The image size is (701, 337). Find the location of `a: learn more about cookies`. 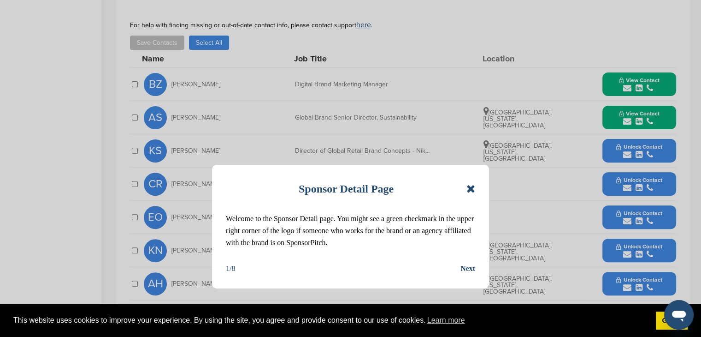

a: learn more about cookies is located at coordinates (446, 320).